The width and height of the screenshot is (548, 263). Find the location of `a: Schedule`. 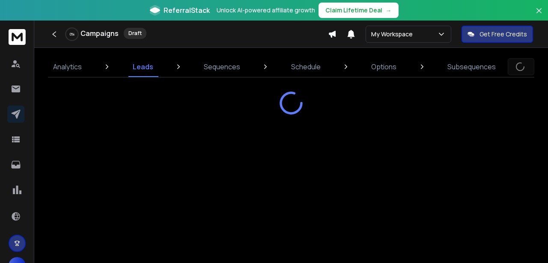

a: Schedule is located at coordinates (306, 67).